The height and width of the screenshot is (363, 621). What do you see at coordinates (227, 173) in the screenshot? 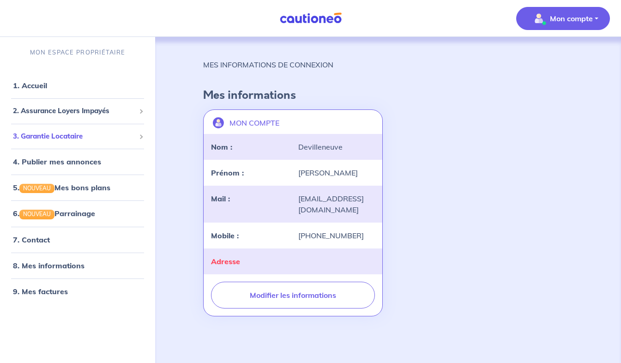
I see `strong: Prénom :` at bounding box center [227, 173].